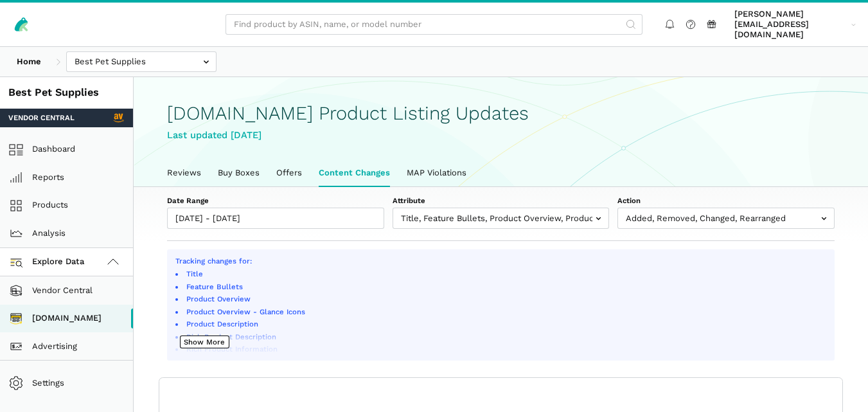  What do you see at coordinates (505, 286) in the screenshot?
I see `li: Feature Bullets` at bounding box center [505, 286].